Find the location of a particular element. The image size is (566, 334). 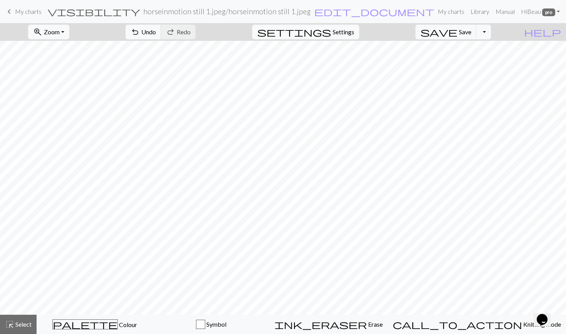

span: Settings is located at coordinates (344, 32).